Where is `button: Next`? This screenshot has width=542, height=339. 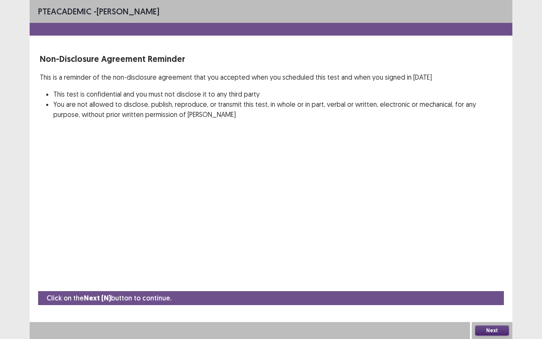 button: Next is located at coordinates (492, 330).